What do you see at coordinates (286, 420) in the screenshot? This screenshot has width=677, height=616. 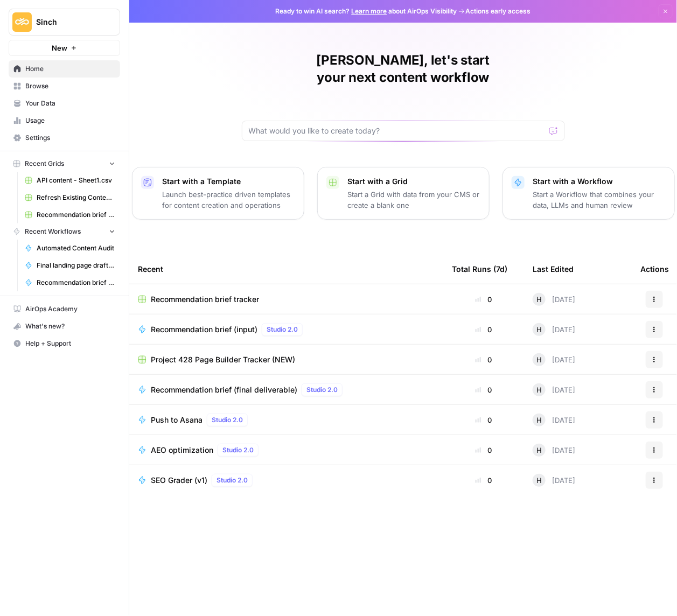 I see `a: Push to AsanaStudio 2.0` at bounding box center [286, 420].